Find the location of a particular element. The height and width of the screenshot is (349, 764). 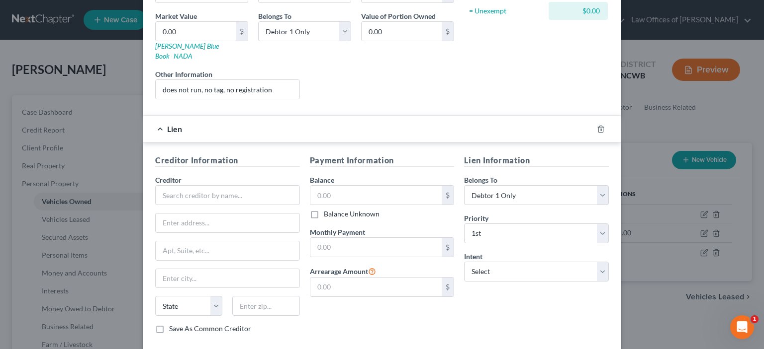

label: Market Value is located at coordinates (176, 16).